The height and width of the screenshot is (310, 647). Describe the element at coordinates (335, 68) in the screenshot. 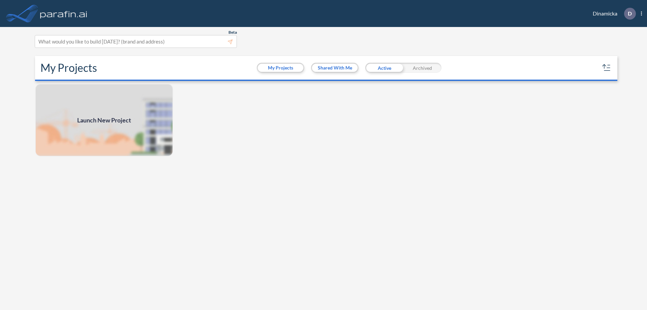

I see `button: Shared With Me` at that location.